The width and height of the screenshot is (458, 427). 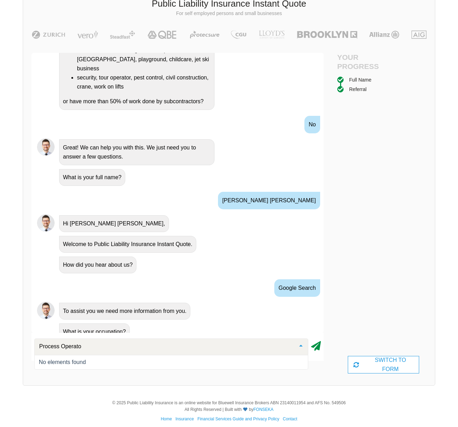 What do you see at coordinates (238, 419) in the screenshot?
I see `a: Financial Services Guide and Privacy Policy` at bounding box center [238, 419].